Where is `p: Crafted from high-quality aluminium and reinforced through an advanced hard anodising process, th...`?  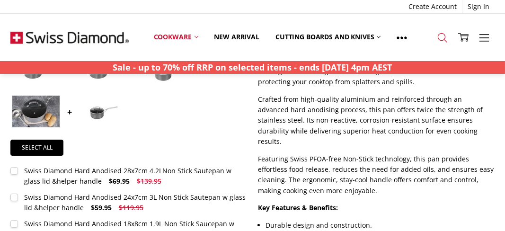 p: Crafted from high-quality aluminium and reinforced through an advanced hard anodising process, th... is located at coordinates (376, 121).